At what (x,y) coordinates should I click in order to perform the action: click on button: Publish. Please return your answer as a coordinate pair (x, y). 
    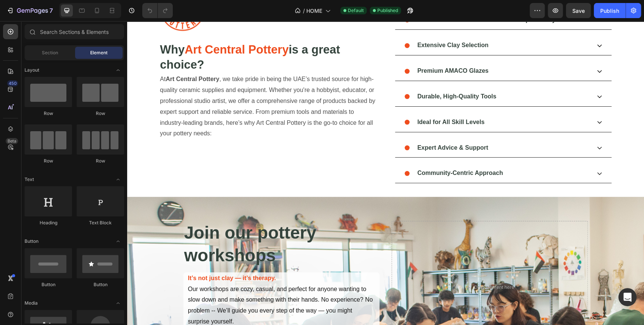
    Looking at the image, I should click on (610, 11).